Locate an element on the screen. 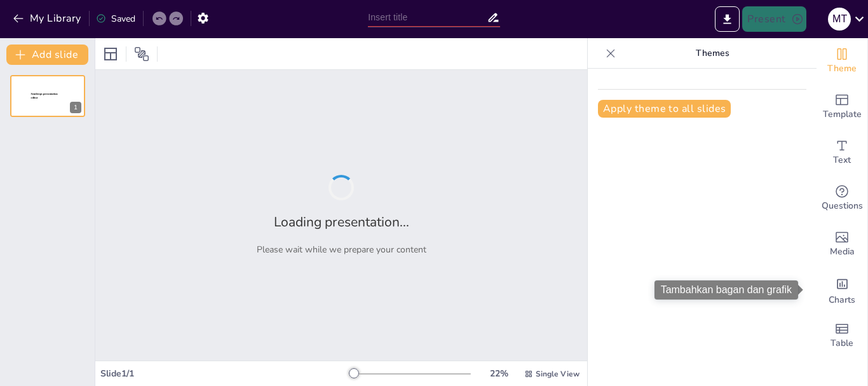 Image resolution: width=868 pixels, height=386 pixels. span: Sendsteps presentation editor is located at coordinates (44, 96).